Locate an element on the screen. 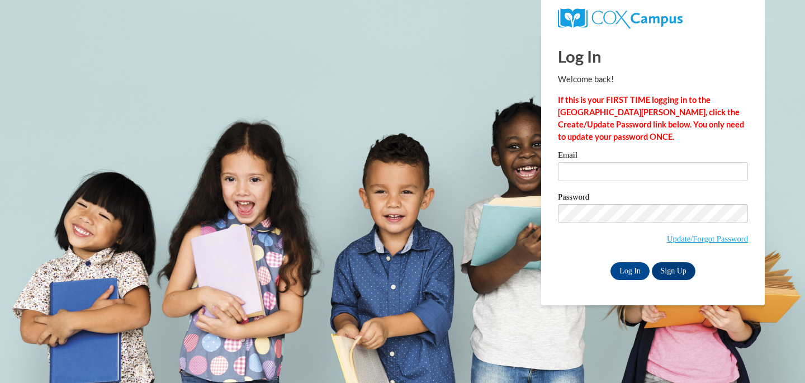 The image size is (805, 383). p: Welcome back! is located at coordinates (653, 79).